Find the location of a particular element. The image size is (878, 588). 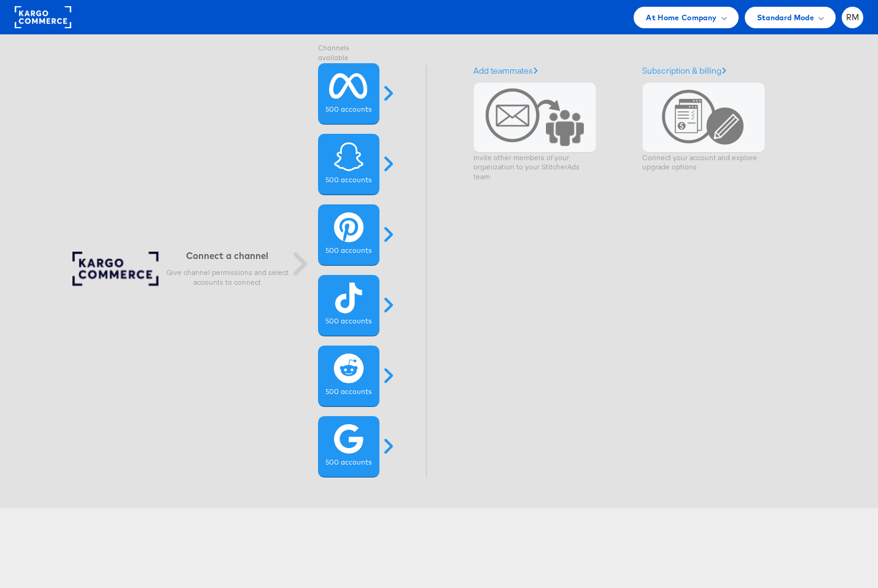

h6: Connect a channel is located at coordinates (227, 255).